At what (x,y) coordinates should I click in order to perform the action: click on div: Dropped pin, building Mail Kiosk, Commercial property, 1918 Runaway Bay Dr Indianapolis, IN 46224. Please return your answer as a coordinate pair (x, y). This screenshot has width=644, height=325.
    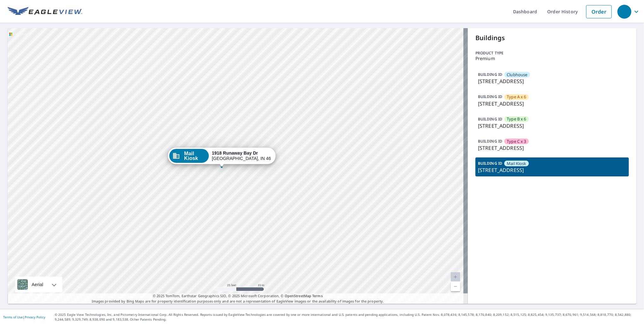
    Looking at the image, I should click on (221, 157).